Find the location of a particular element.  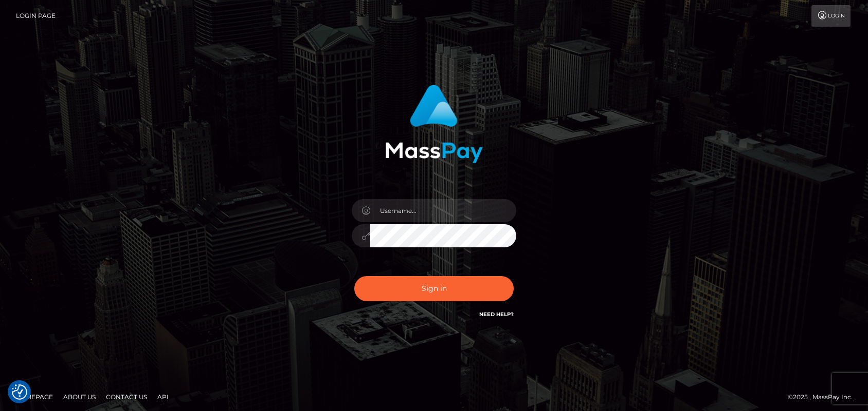

div: © 2025 , MassPay Inc. is located at coordinates (823, 397).